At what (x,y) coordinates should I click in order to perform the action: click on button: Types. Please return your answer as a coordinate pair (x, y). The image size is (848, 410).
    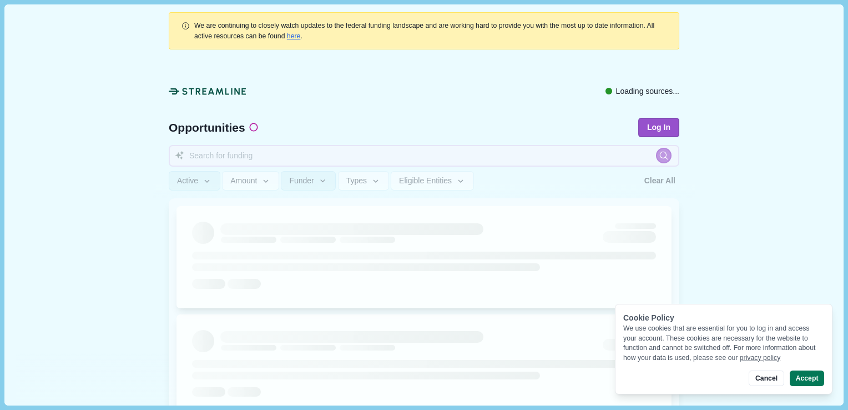
    Looking at the image, I should click on (364, 180).